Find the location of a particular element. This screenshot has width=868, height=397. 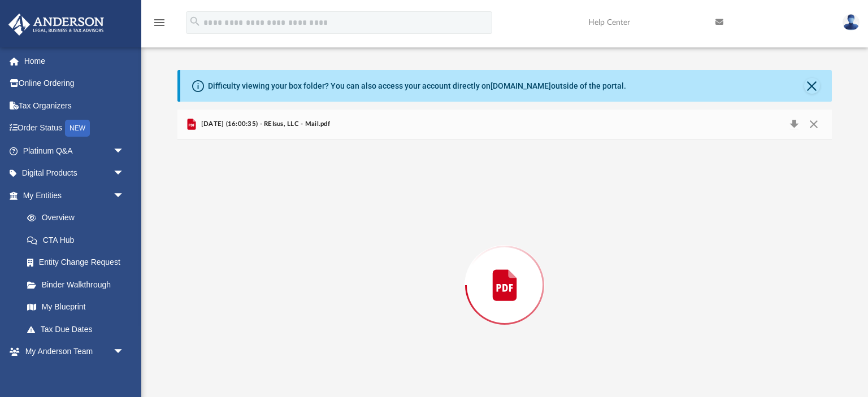

a: Online Ordering is located at coordinates (75, 83).